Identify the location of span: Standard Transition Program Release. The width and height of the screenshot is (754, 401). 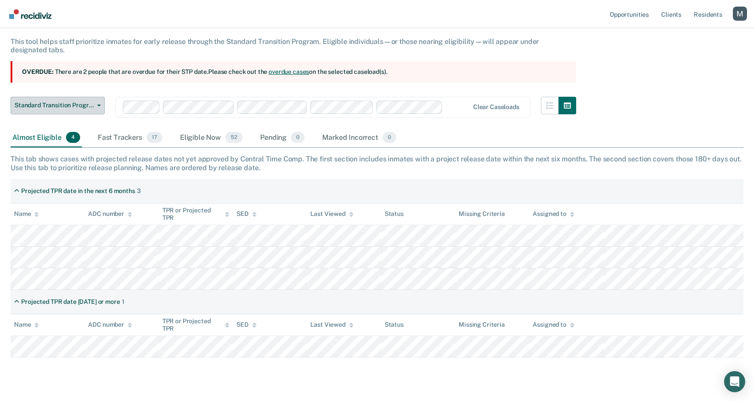
(54, 105).